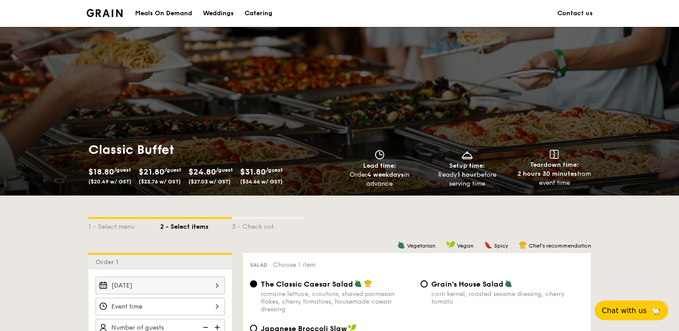  What do you see at coordinates (337, 301) in the screenshot?
I see `div: romaine lettuce, croutons, shaved parmesan flakes, cherry tomatoes, housemade caesar dressing` at bounding box center [337, 301].